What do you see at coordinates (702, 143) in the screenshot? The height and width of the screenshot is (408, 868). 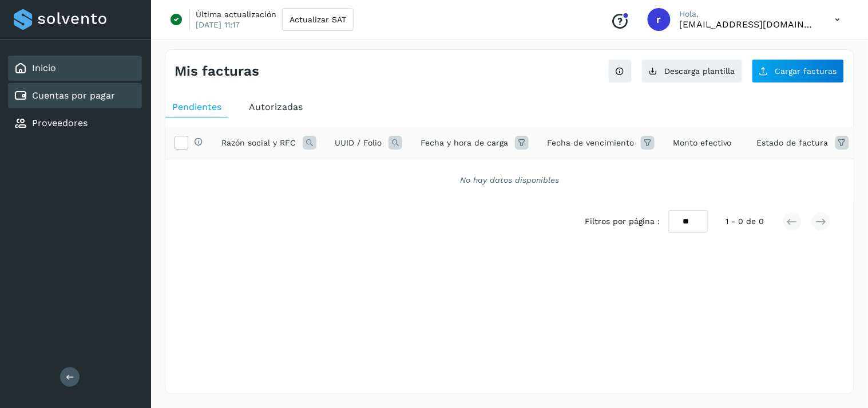 I see `span: Monto efectivo` at bounding box center [702, 143].